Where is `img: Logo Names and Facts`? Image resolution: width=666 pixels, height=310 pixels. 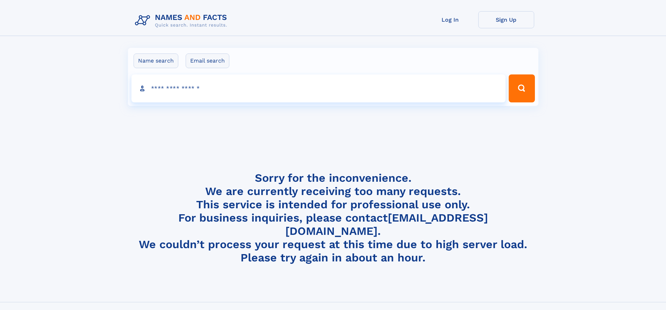 img: Logo Names and Facts is located at coordinates (183, 21).